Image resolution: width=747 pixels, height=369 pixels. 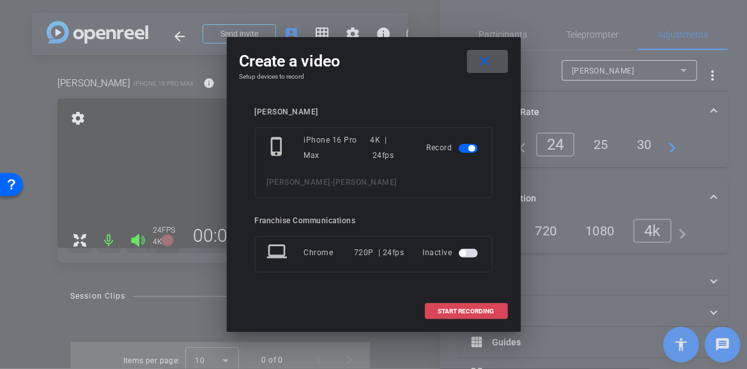 What do you see at coordinates (484, 61) in the screenshot?
I see `mat-icon: close` at bounding box center [484, 61].